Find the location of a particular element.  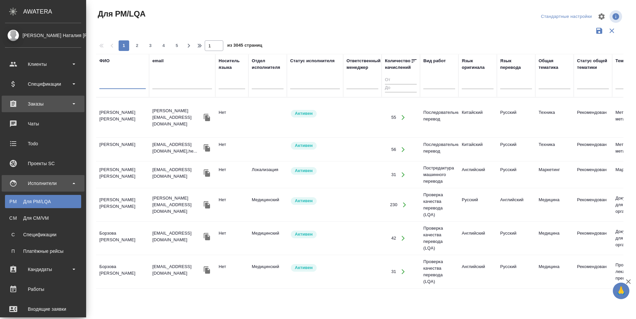

div: Общая тематика is located at coordinates (554, 64).